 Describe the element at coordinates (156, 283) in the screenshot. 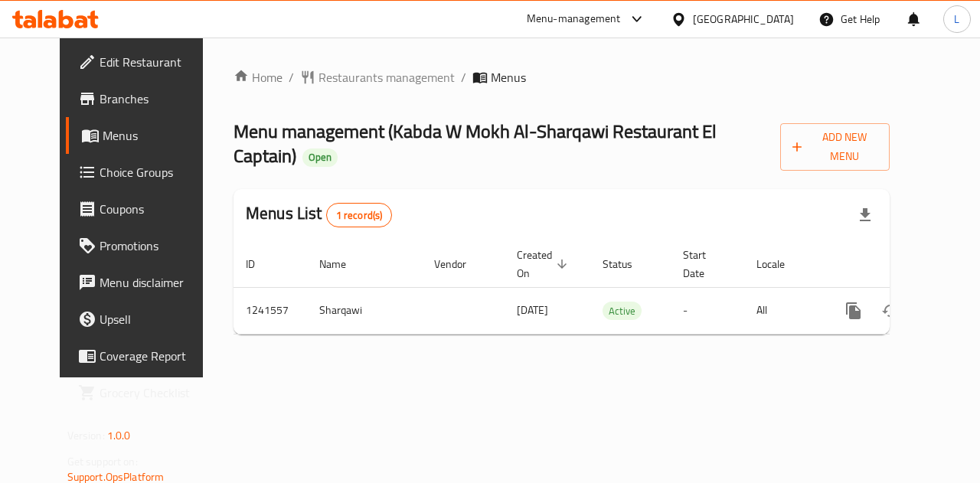

I see `span: Menu disclaimer` at that location.